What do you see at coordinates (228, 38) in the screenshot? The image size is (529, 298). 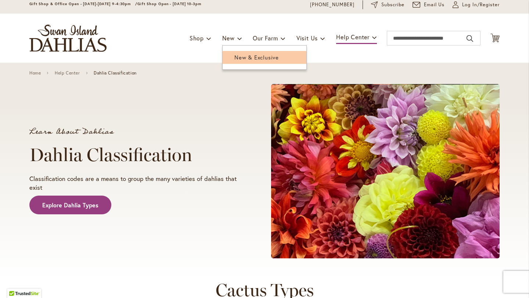 I see `span: New` at bounding box center [228, 38].